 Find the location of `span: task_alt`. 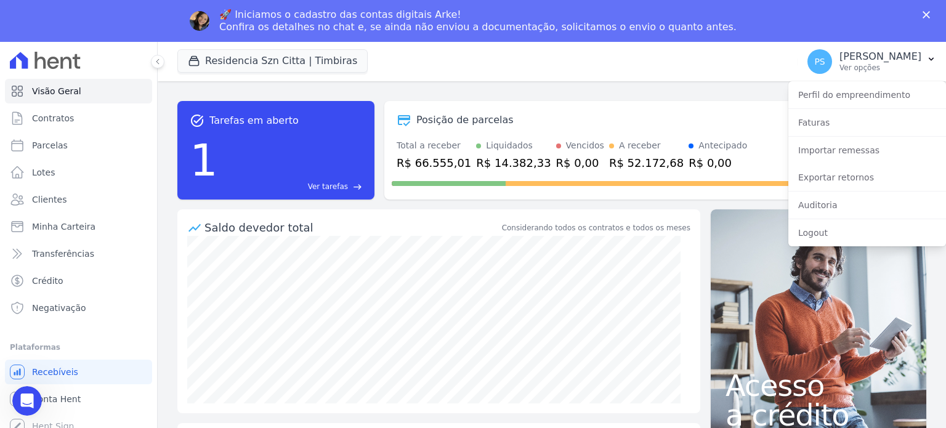

span: task_alt is located at coordinates (197, 121).